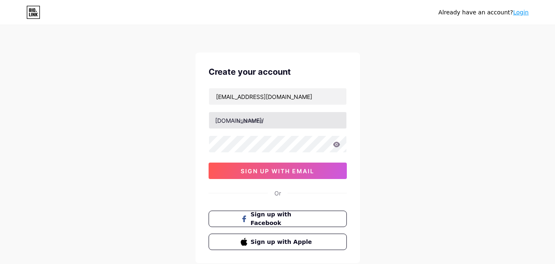 The width and height of the screenshot is (555, 264). Describe the element at coordinates (278, 242) in the screenshot. I see `a: Sign up with Apple` at that location.